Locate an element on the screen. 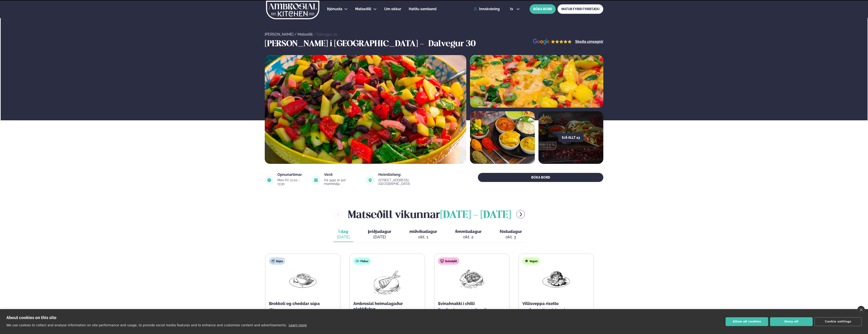 The image size is (868, 334). p: (D) is located at coordinates (303, 310).